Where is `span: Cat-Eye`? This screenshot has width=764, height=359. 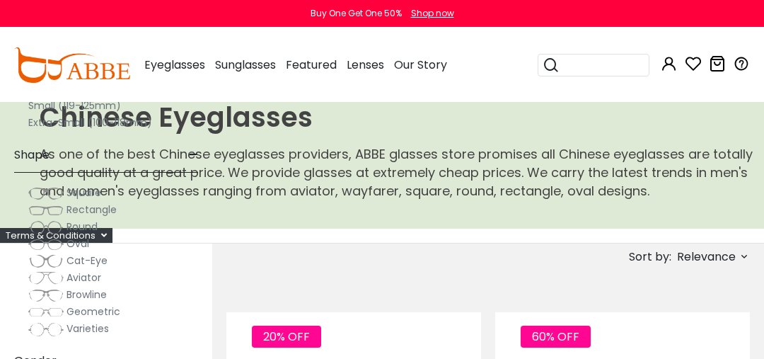 span: Cat-Eye is located at coordinates (87, 260).